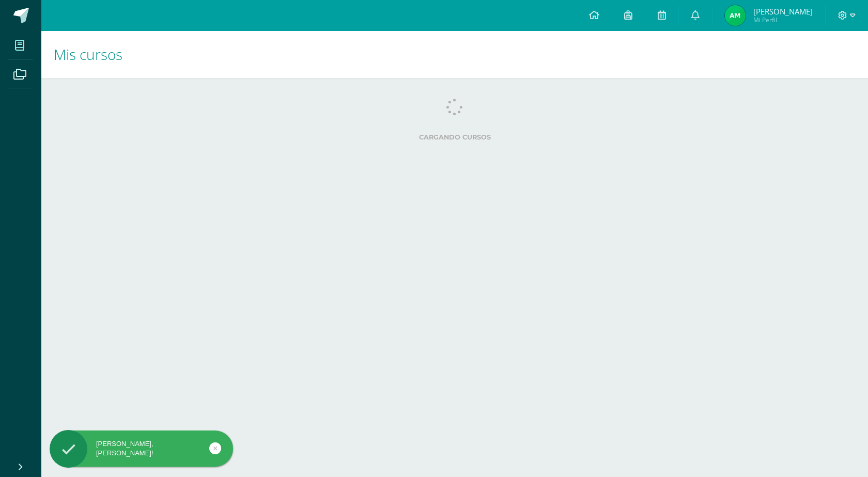  Describe the element at coordinates (735, 16) in the screenshot. I see `img: d008e14da4335a55458537c11dffbc5e.png` at that location.